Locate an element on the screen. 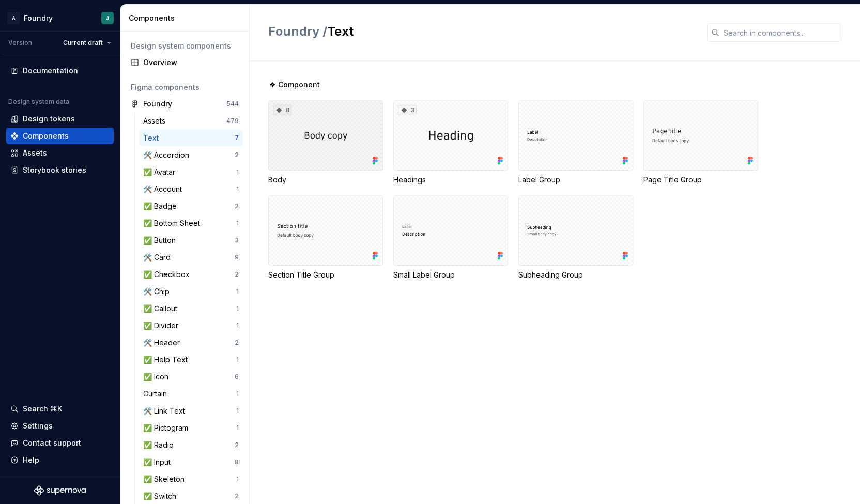 This screenshot has height=504, width=860. a: Components is located at coordinates (60, 136).